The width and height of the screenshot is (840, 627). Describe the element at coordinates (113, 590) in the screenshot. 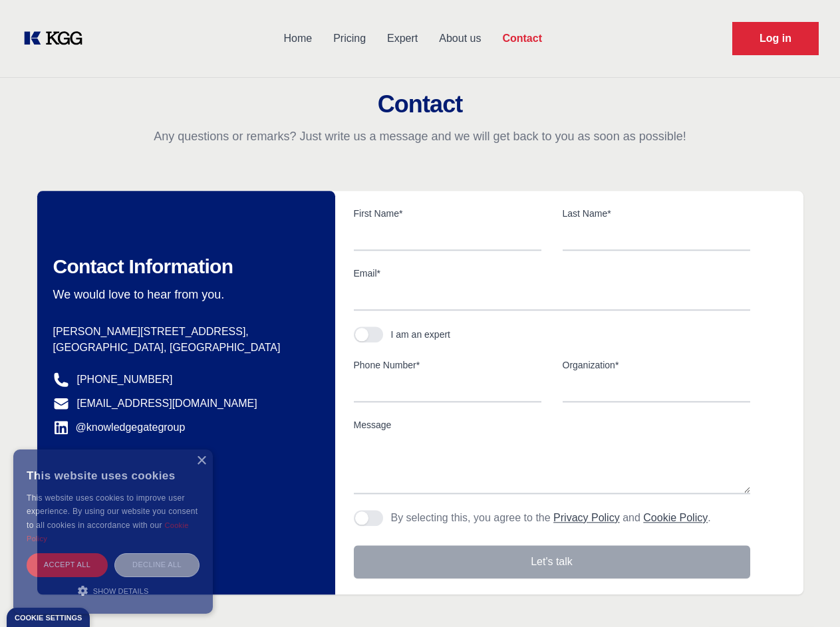

I see `div: Show details` at that location.